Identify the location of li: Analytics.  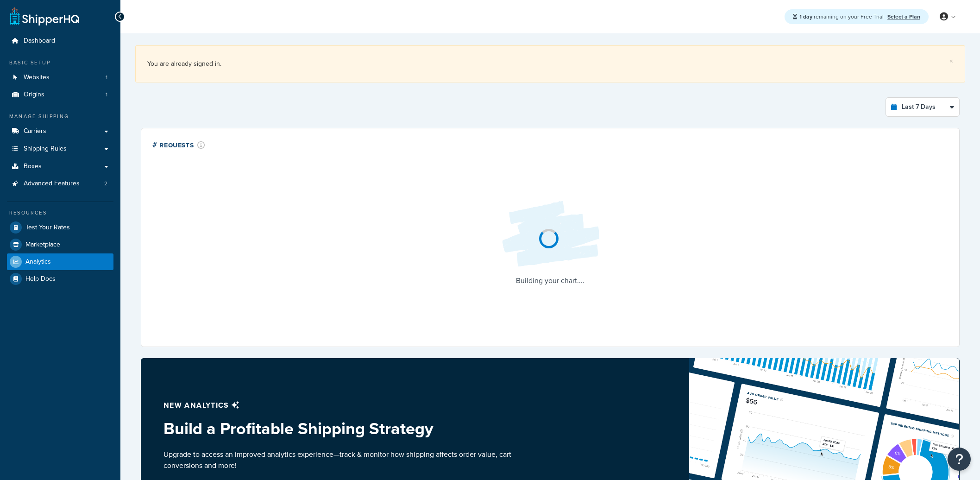
(60, 262).